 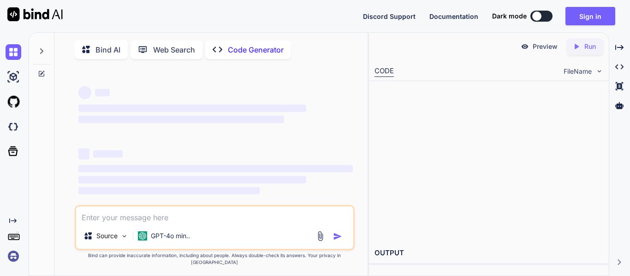 What do you see at coordinates (454, 16) in the screenshot?
I see `span: Documentation` at bounding box center [454, 16].